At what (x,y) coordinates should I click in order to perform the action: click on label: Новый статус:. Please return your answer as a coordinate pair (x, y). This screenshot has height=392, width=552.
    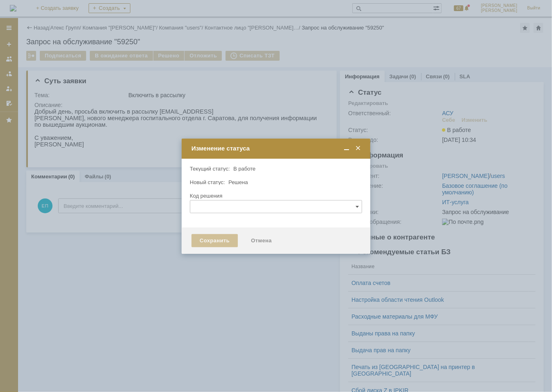
    Looking at the image, I should click on (208, 182).